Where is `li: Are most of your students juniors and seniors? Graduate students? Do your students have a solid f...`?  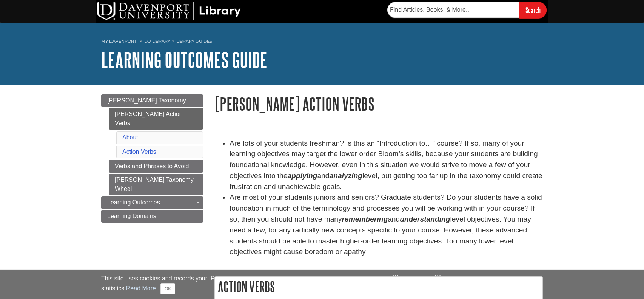
li: Are most of your students juniors and seniors? Graduate students? Do your students have a solid f... is located at coordinates (386, 224).